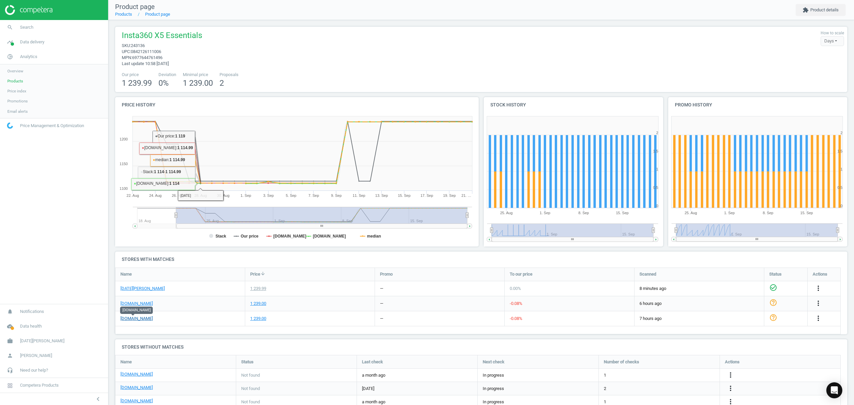  I want to click on text: 1100, so click(124, 188).